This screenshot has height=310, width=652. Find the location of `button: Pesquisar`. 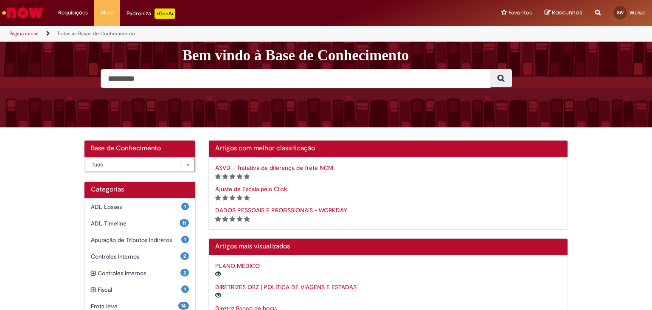

button: Pesquisar is located at coordinates (501, 78).